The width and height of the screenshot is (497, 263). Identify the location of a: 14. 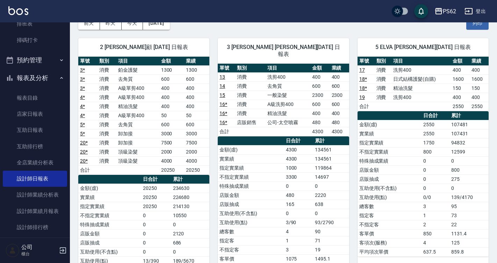
(222, 86).